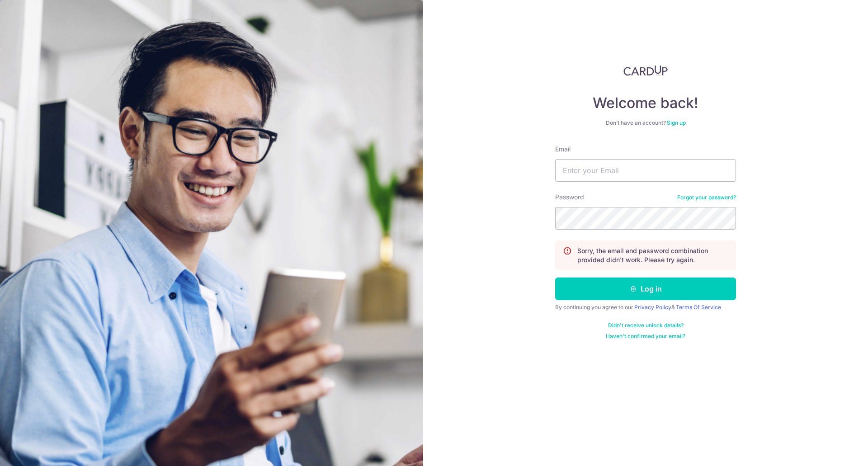  I want to click on button: Log in, so click(646, 289).